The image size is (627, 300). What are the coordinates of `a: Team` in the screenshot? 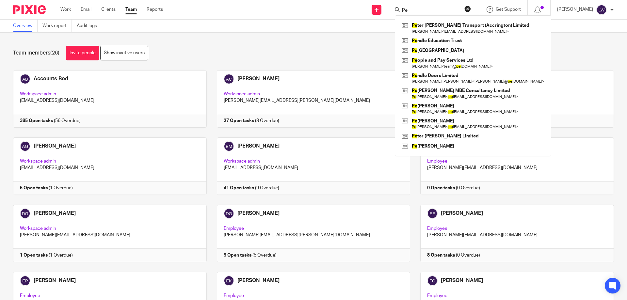 It's located at (131, 9).